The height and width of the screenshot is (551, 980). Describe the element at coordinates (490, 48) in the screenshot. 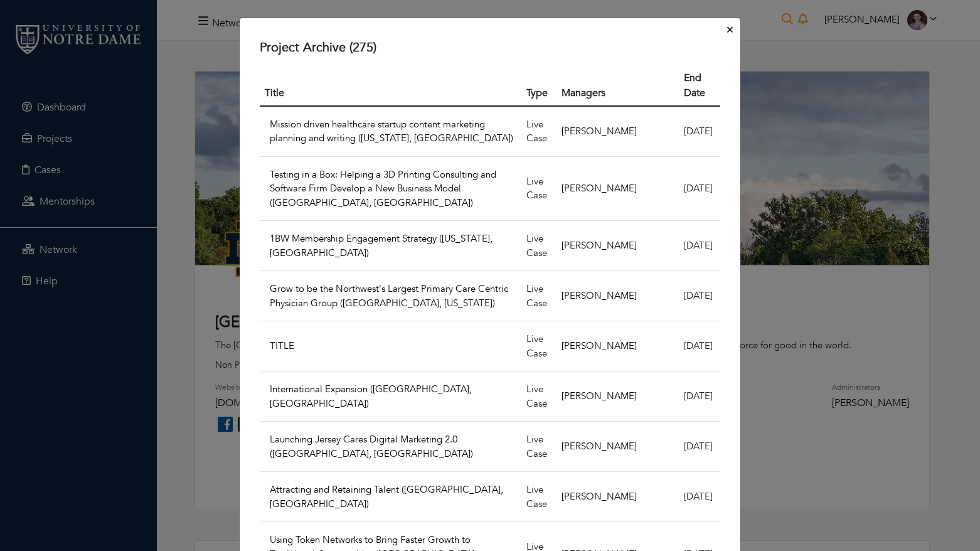

I see `h4: Project Archive (275)` at that location.